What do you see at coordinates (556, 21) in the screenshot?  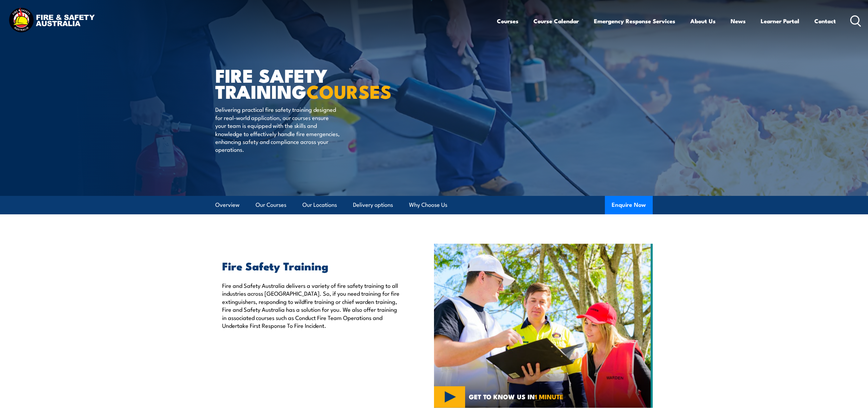 I see `a: Course Calendar` at bounding box center [556, 21].